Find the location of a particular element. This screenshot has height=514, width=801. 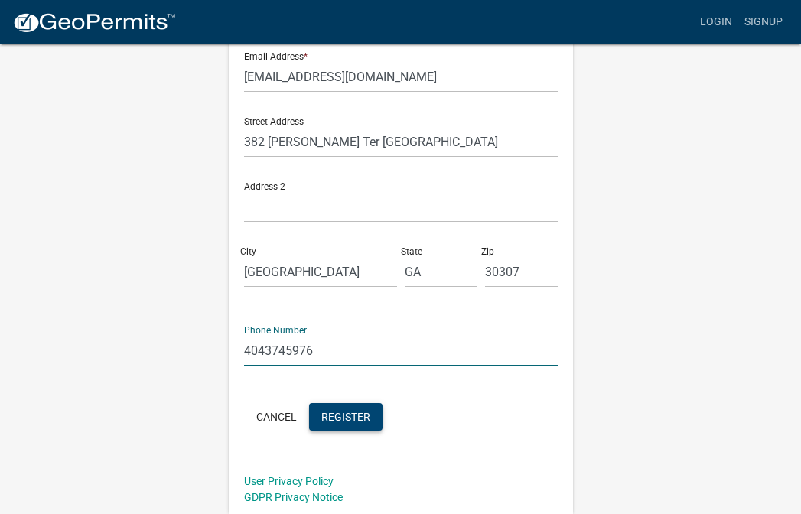

a: GDPR Privacy Notice is located at coordinates (293, 497).